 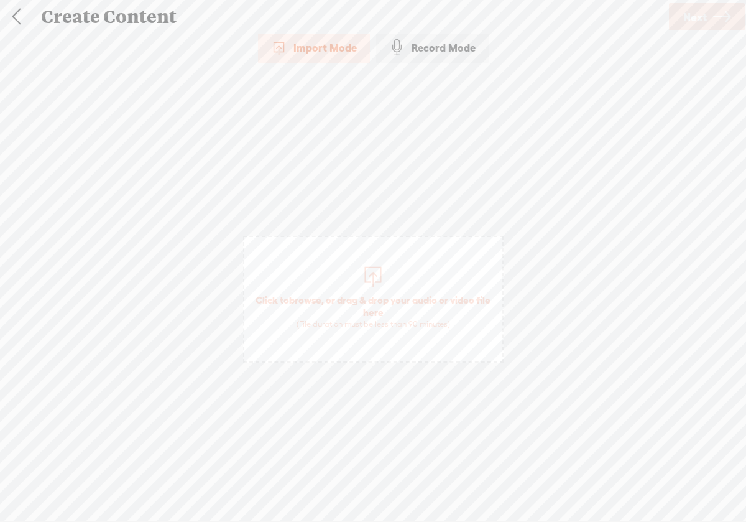 What do you see at coordinates (349, 17) in the screenshot?
I see `div: Create Content` at bounding box center [349, 17].